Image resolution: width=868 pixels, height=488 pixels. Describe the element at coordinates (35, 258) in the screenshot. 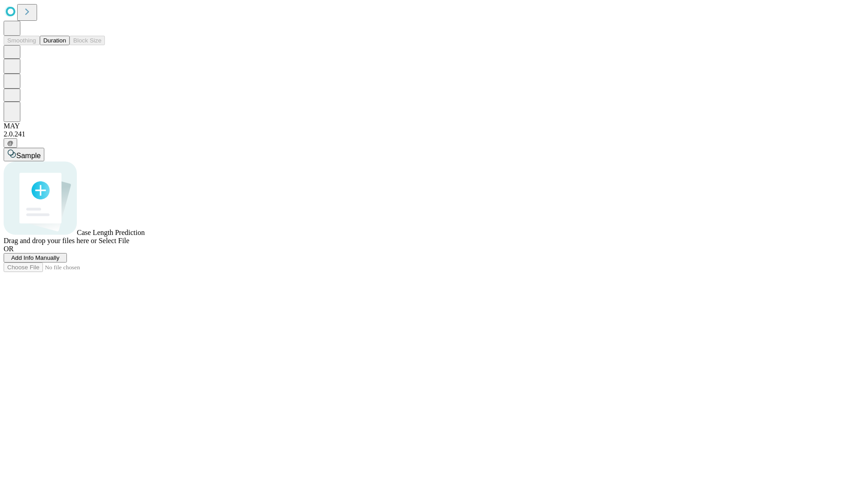

I see `span: Add Info Manually` at that location.